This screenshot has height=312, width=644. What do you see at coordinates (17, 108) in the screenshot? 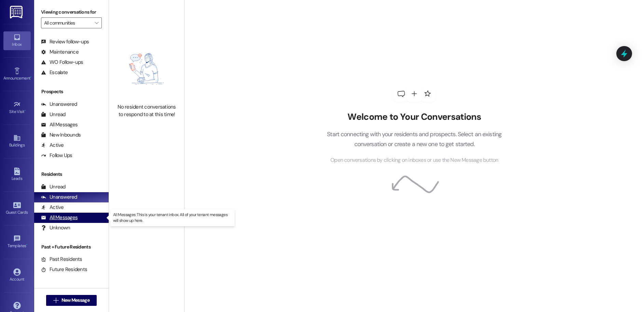
I see `a: Site Visit •` at bounding box center [17, 108].